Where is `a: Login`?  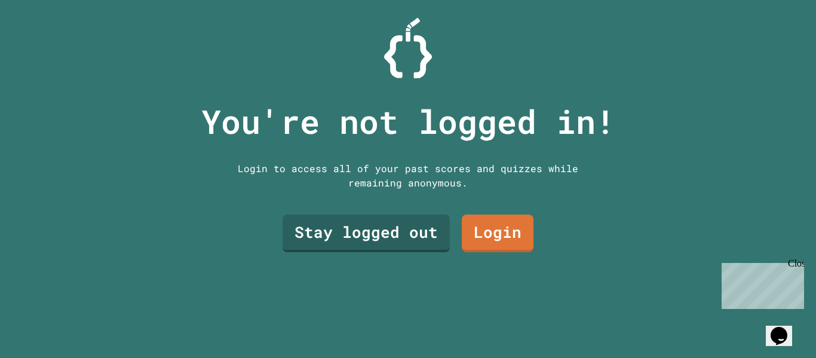
a: Login is located at coordinates (498, 233).